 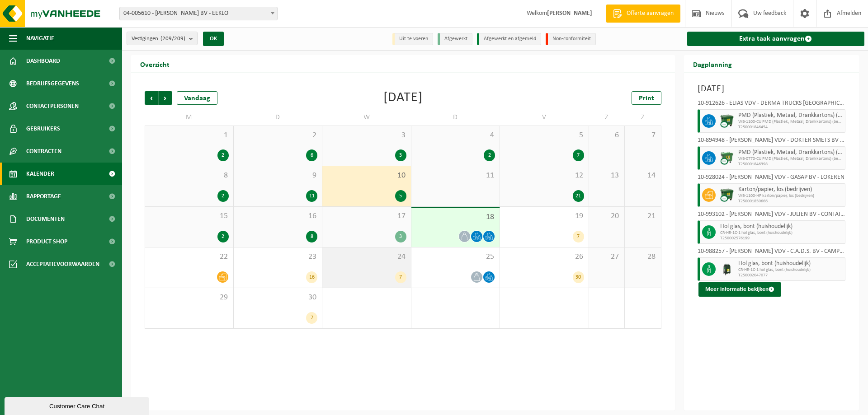 What do you see at coordinates (367, 135) in the screenshot?
I see `span: 3` at bounding box center [367, 135].